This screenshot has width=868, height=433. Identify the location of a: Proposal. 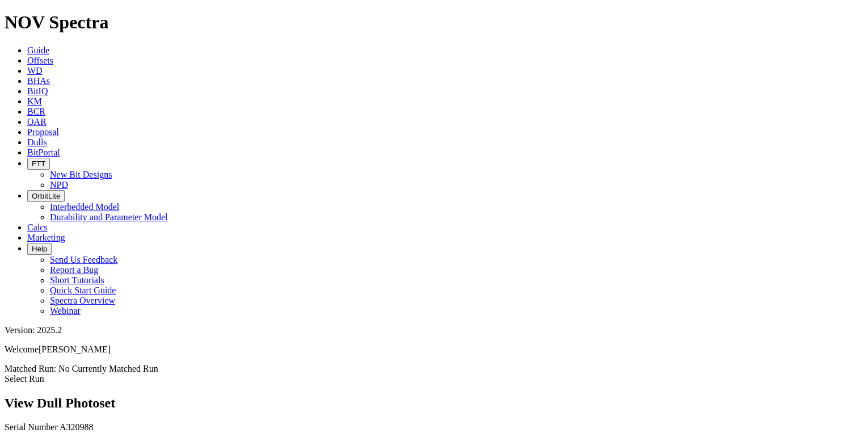
(43, 131).